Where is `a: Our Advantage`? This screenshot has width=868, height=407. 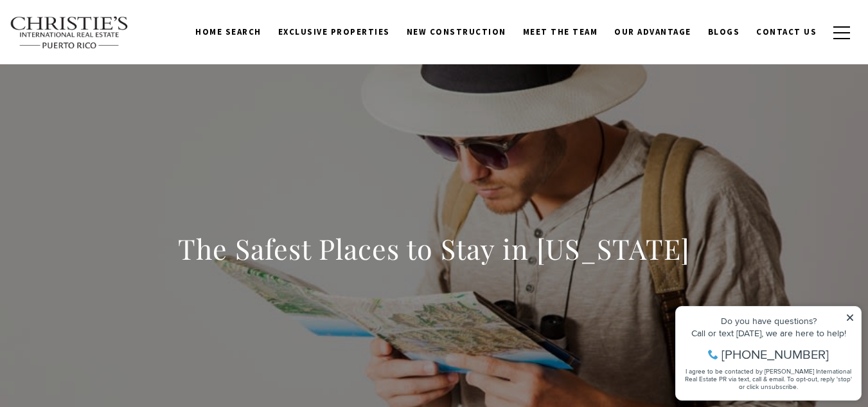
a: Our Advantage is located at coordinates (653, 32).